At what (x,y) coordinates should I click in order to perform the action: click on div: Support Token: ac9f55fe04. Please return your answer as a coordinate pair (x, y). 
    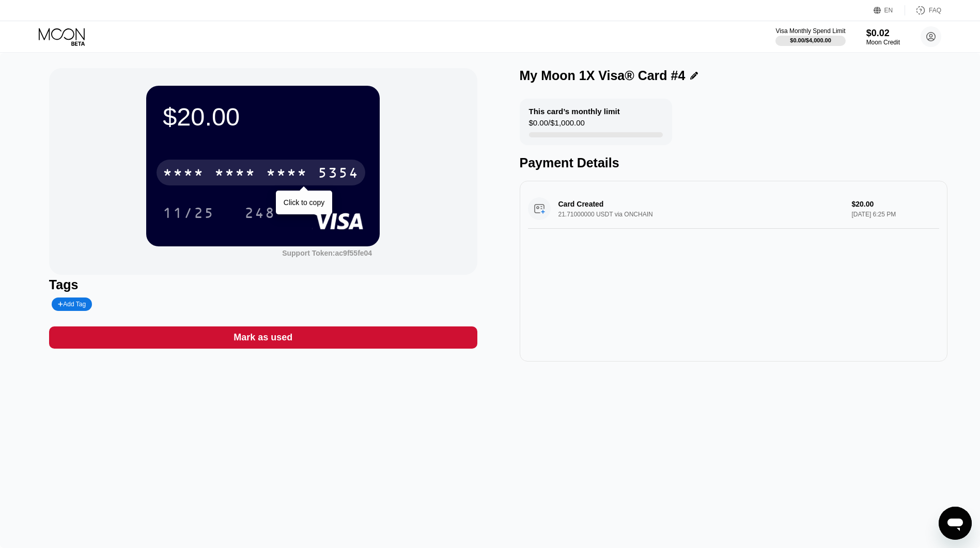
    Looking at the image, I should click on (326, 253).